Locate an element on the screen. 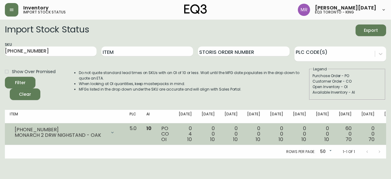  p: 1-1 of 1 is located at coordinates (349, 151).